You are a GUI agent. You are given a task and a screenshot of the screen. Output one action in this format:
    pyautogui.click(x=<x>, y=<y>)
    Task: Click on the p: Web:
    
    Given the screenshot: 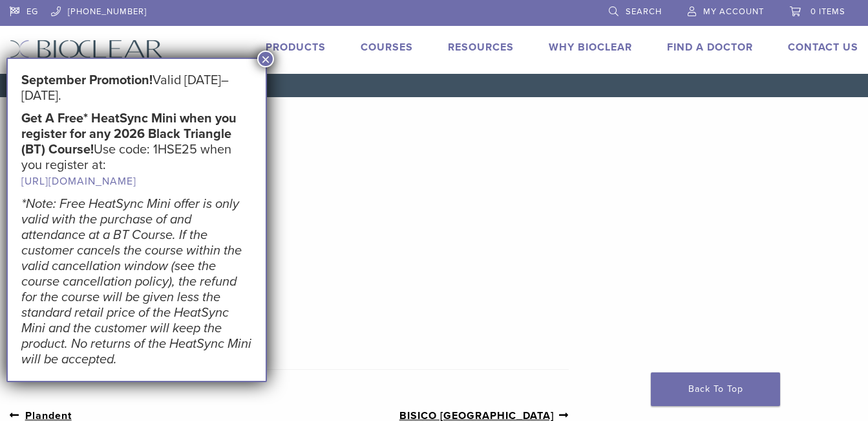 What is the action you would take?
    pyautogui.click(x=289, y=271)
    